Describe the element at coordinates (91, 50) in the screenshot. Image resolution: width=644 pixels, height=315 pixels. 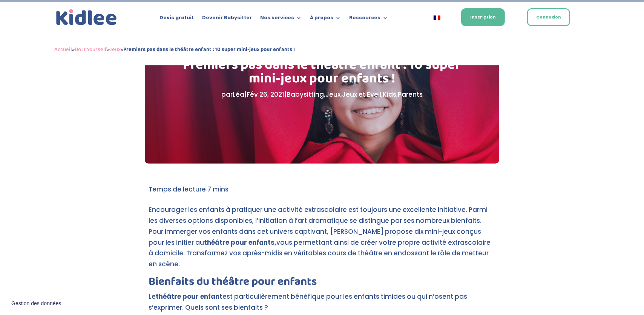
I see `a: Do It Yourself` at that location.